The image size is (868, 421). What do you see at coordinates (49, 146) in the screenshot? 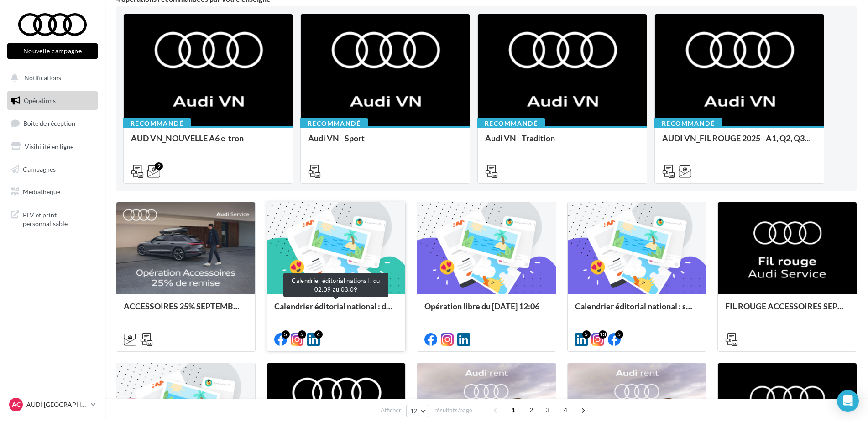
I see `span: Visibilité en ligne` at bounding box center [49, 146].